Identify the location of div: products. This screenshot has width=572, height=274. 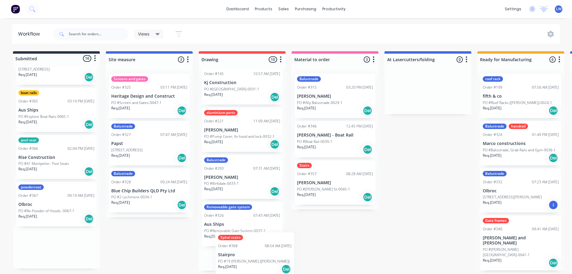
(264, 9).